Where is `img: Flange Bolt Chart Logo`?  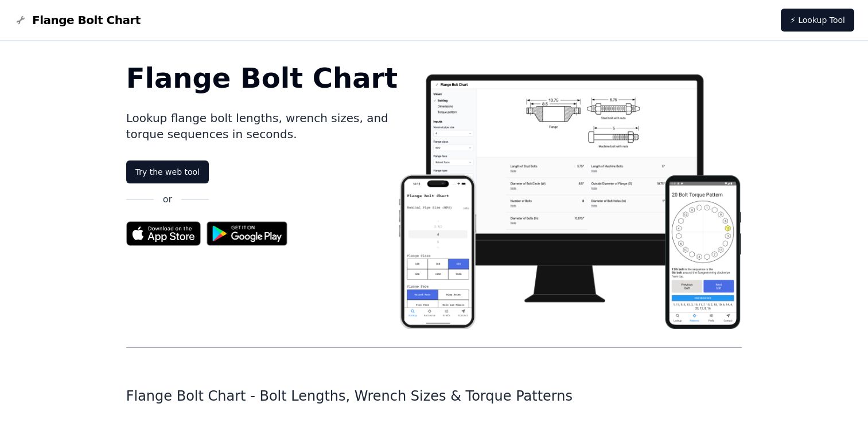
img: Flange Bolt Chart Logo is located at coordinates (21, 20).